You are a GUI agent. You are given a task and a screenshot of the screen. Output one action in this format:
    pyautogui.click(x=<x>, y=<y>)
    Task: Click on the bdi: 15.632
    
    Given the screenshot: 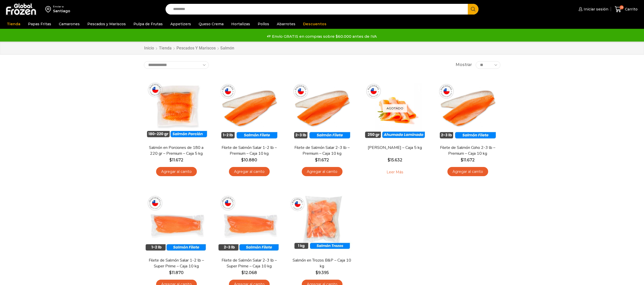 What is the action you would take?
    pyautogui.click(x=395, y=160)
    